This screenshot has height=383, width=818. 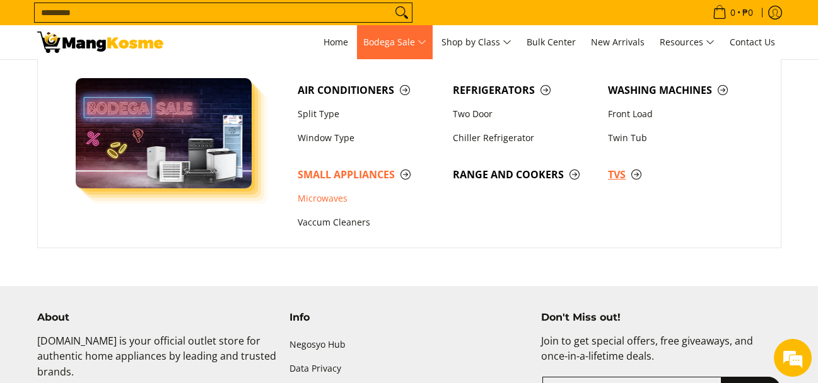 I want to click on span: 0, so click(x=733, y=13).